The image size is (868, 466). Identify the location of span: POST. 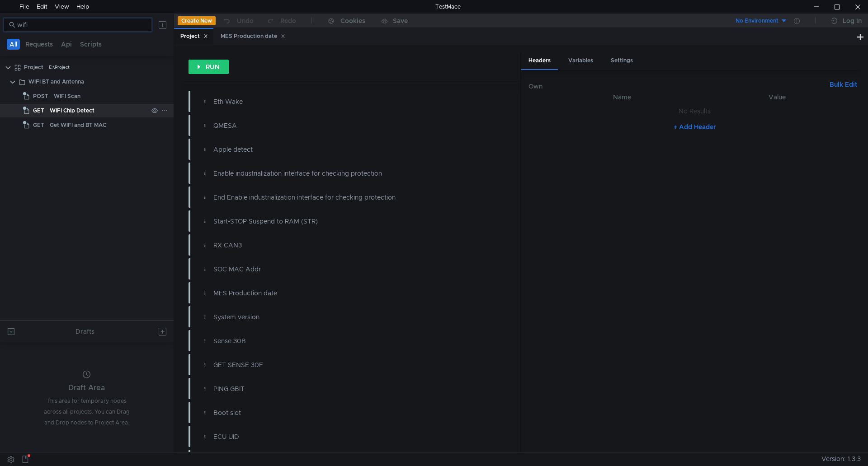
(41, 96).